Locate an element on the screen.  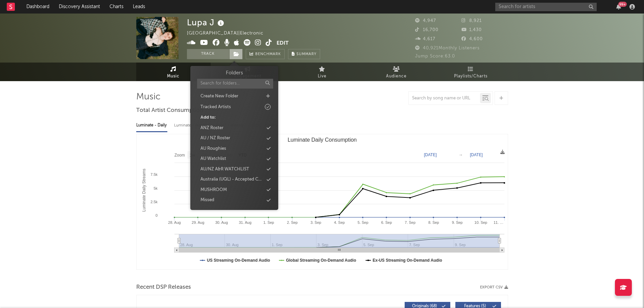
span: Total Artist Consumption is located at coordinates (170, 110).